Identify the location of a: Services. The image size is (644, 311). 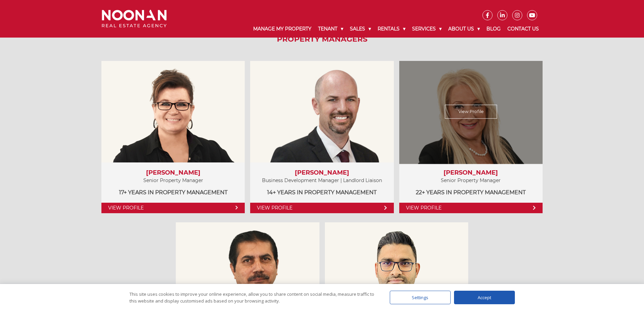
(427, 29).